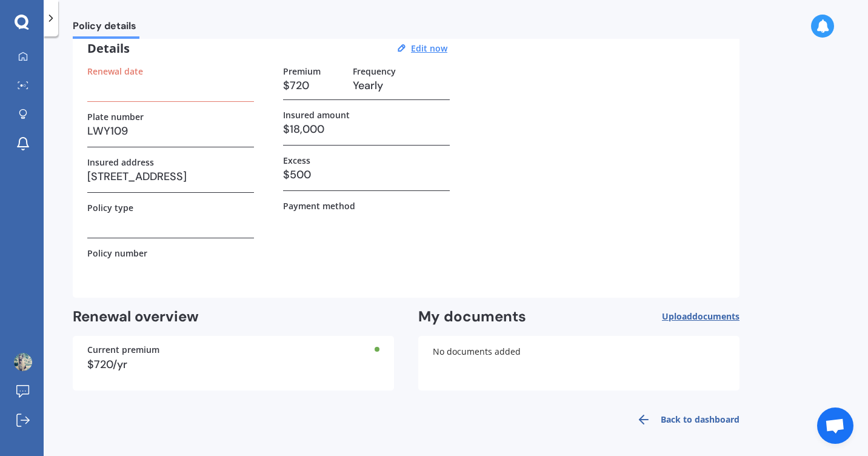 The image size is (868, 456). I want to click on img: AItbvmkzPQBOSIaF1oeOMiwpwp1CQUAJCtuyMaCgJXnl=s96-c, so click(23, 362).